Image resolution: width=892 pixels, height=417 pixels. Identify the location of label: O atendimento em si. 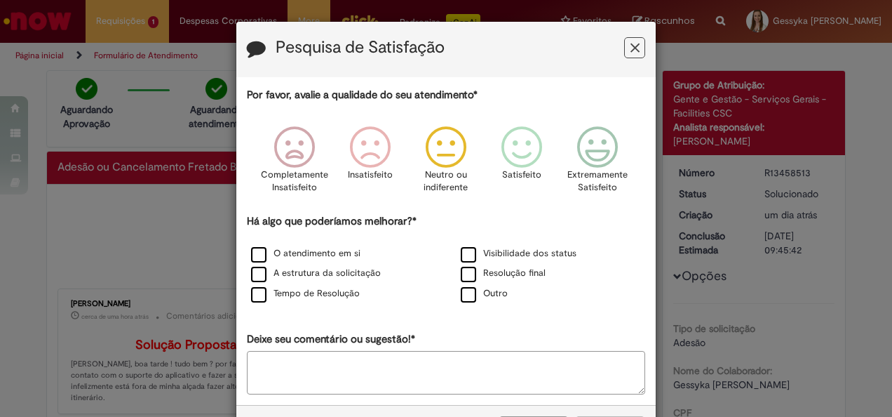
(306, 253).